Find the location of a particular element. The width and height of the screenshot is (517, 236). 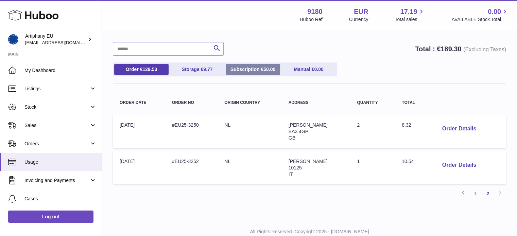

th: Order Date is located at coordinates (139, 103).